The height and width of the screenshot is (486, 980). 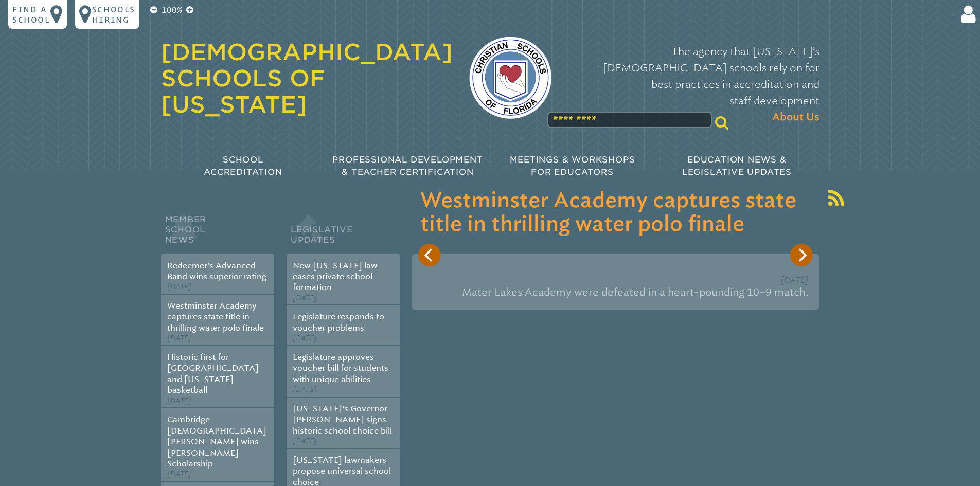 What do you see at coordinates (340, 368) in the screenshot?
I see `a: Legislature approves voucher bill for students with unique abilities` at bounding box center [340, 368].